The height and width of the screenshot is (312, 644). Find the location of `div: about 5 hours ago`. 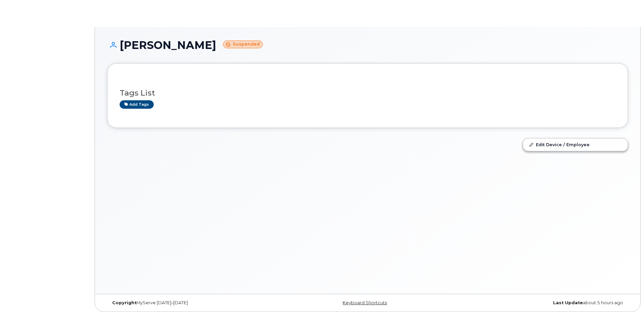

div: about 5 hours ago is located at coordinates (541, 303).